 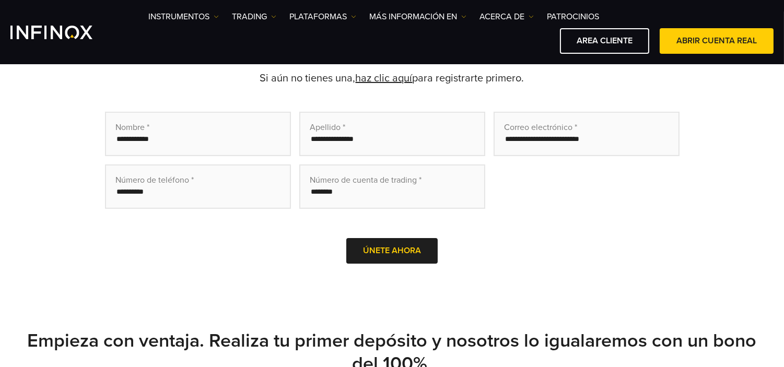 I want to click on span: Únete ahora, so click(x=392, y=251).